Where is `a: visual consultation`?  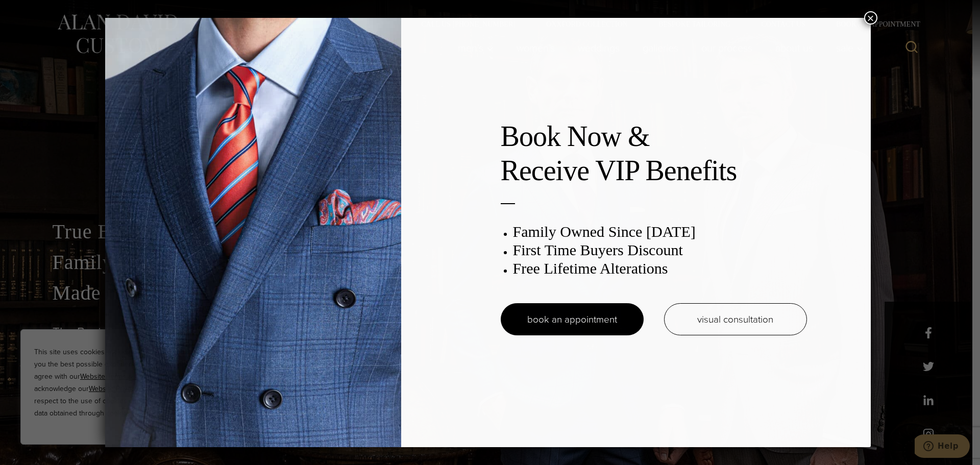
a: visual consultation is located at coordinates (736, 319).